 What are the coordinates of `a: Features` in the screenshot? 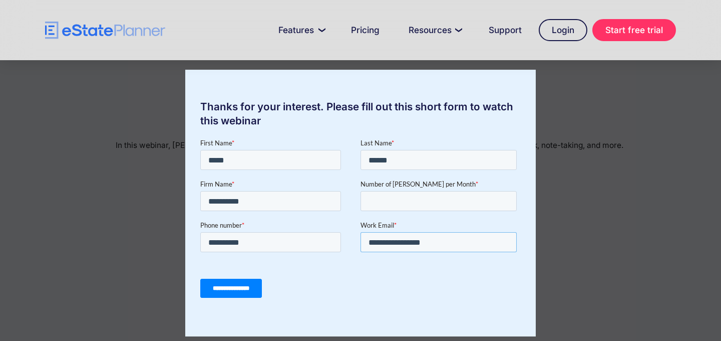 It's located at (300, 30).